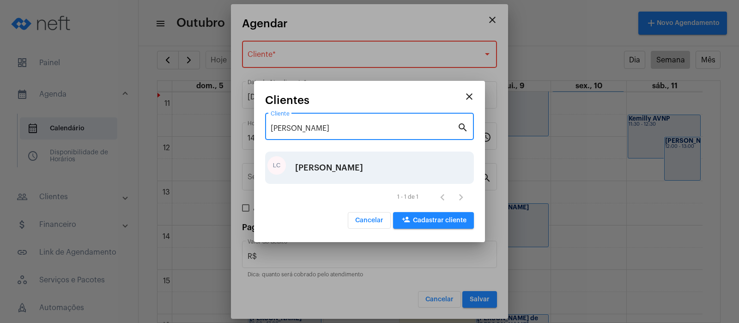 Image resolution: width=739 pixels, height=323 pixels. I want to click on div: 1 - 1 de 1, so click(408, 197).